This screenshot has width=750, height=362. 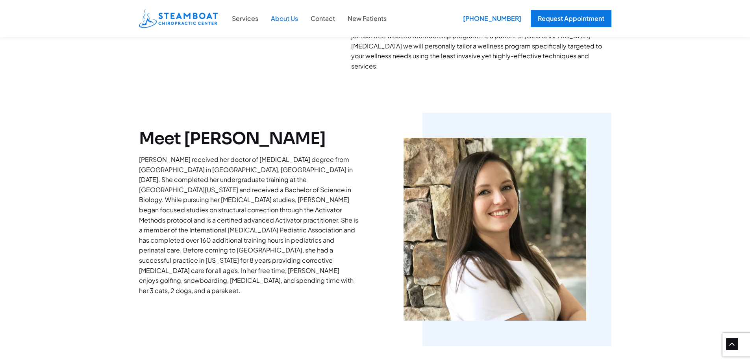 I want to click on a: New Patients, so click(x=367, y=19).